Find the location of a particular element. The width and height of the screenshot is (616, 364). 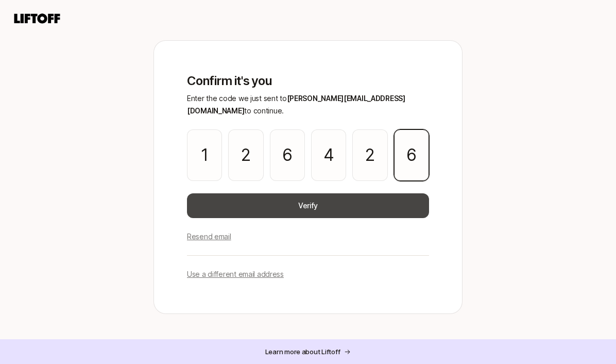

input: Please enter OTP character 5 is located at coordinates (370, 155).